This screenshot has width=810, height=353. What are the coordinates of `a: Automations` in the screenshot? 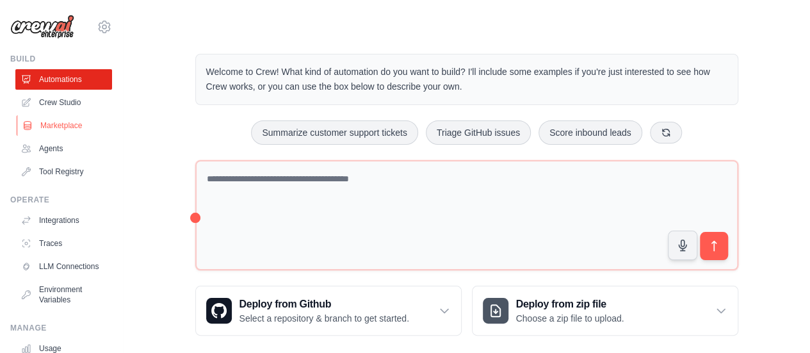 It's located at (63, 79).